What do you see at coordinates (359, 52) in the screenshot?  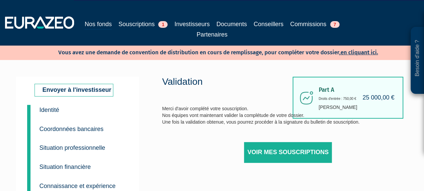 I see `a: en cliquant ici.` at bounding box center [359, 52].